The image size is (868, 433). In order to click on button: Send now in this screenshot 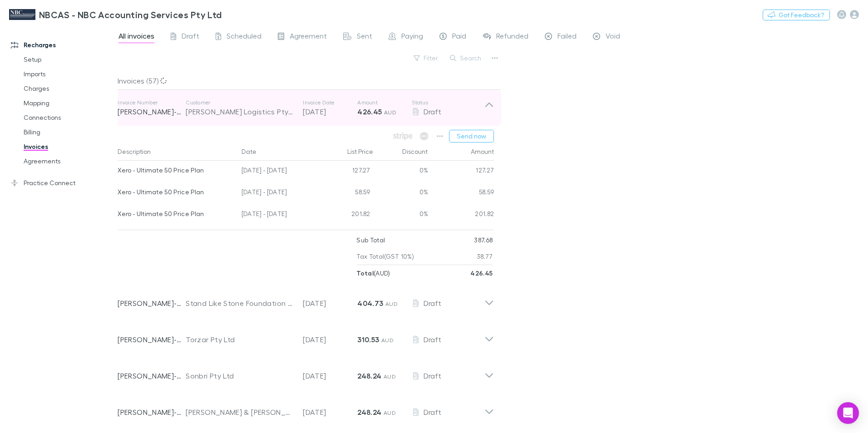, I will do `click(471, 136)`.